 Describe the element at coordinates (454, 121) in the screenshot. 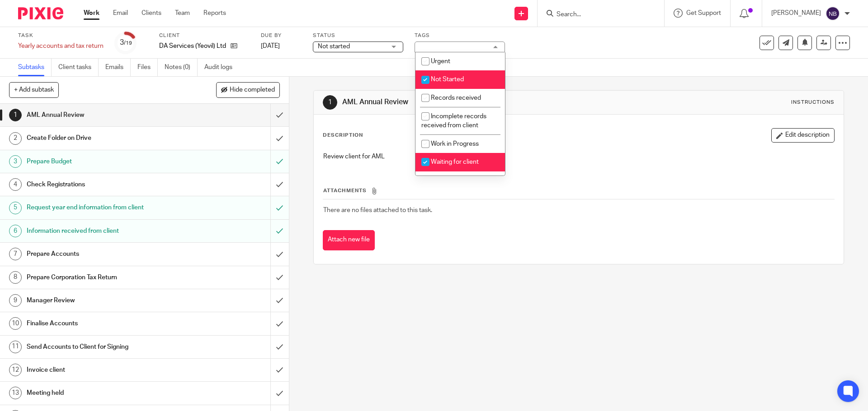

I see `span: Incomplete records received from client` at that location.